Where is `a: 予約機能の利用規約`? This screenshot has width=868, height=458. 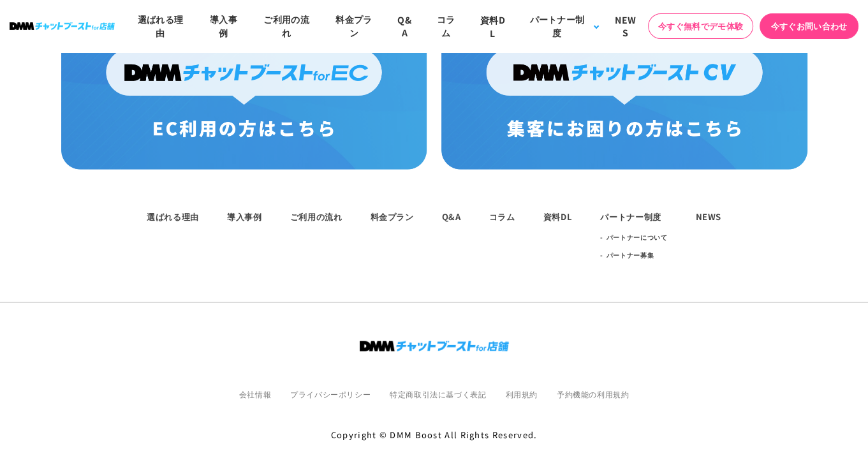 a: 予約機能の利用規約 is located at coordinates (593, 394).